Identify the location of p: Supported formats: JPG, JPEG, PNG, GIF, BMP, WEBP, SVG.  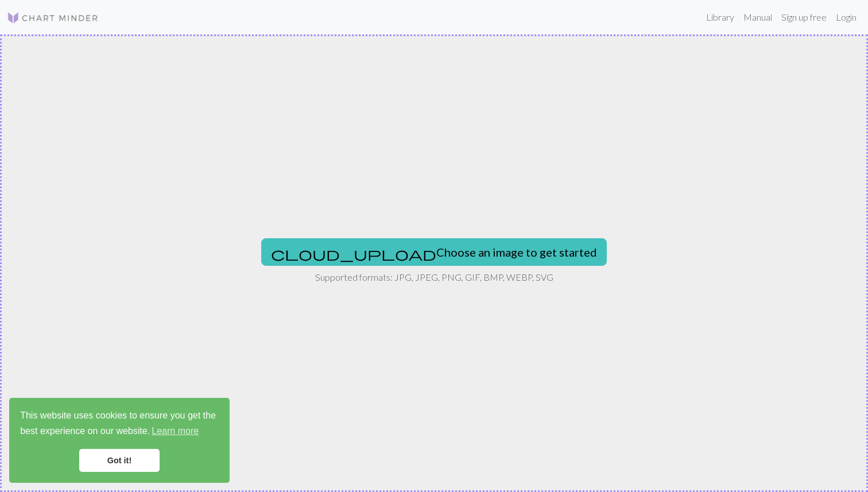
(434, 277).